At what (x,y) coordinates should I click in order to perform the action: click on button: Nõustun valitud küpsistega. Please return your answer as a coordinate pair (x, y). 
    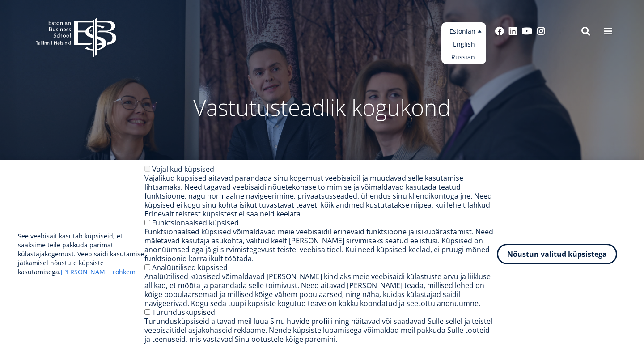
    Looking at the image, I should click on (557, 254).